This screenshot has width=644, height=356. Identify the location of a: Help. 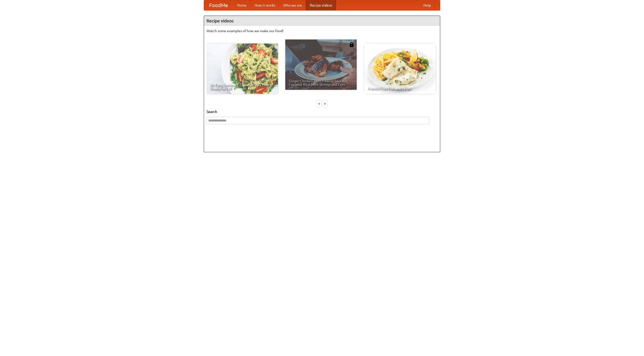
(427, 5).